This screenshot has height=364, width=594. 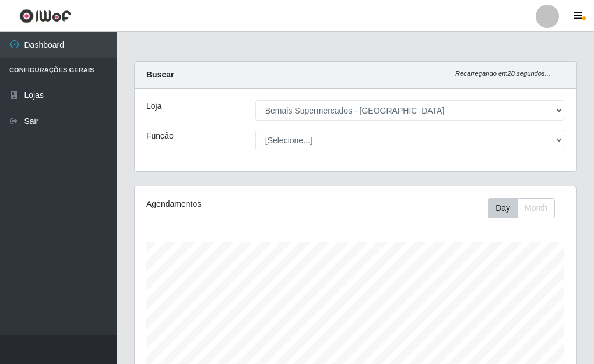 What do you see at coordinates (160, 75) in the screenshot?
I see `strong: Buscar` at bounding box center [160, 75].